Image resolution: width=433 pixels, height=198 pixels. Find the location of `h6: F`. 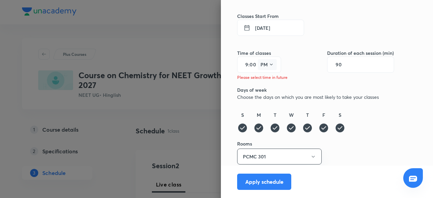

h6: F is located at coordinates (324, 115).